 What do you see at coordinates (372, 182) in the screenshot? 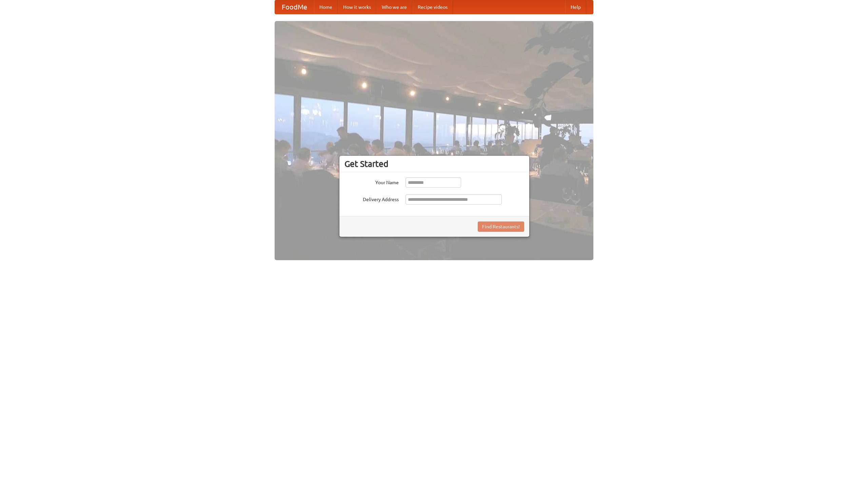
I see `label: Your Name` at bounding box center [372, 182].